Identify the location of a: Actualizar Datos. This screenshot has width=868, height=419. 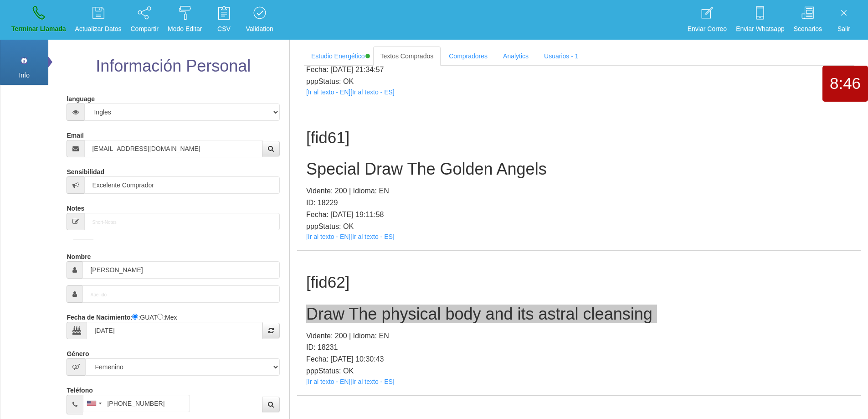
(99, 20).